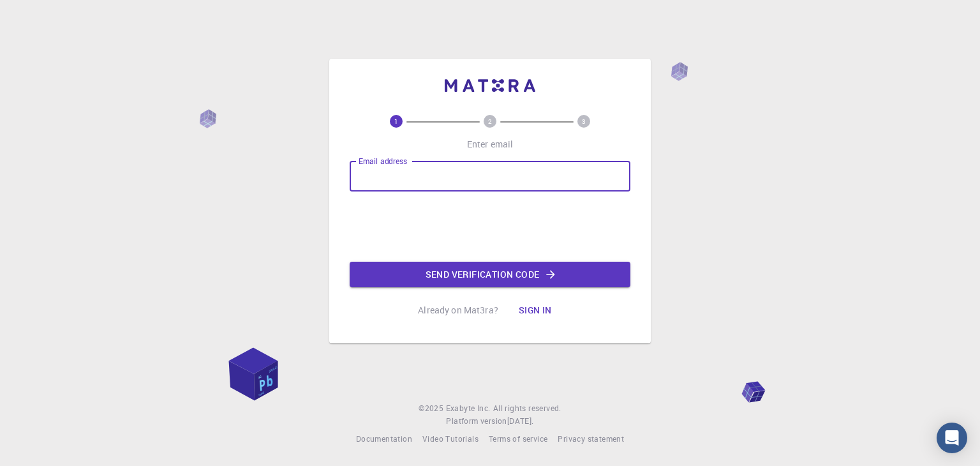 Image resolution: width=980 pixels, height=466 pixels. What do you see at coordinates (432, 408) in the screenshot?
I see `span: © 2025` at bounding box center [432, 408].